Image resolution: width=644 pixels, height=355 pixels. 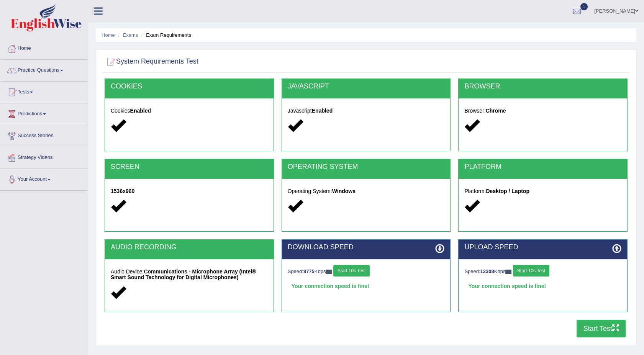 What do you see at coordinates (44, 156) in the screenshot?
I see `a: Strategy Videos` at bounding box center [44, 156].